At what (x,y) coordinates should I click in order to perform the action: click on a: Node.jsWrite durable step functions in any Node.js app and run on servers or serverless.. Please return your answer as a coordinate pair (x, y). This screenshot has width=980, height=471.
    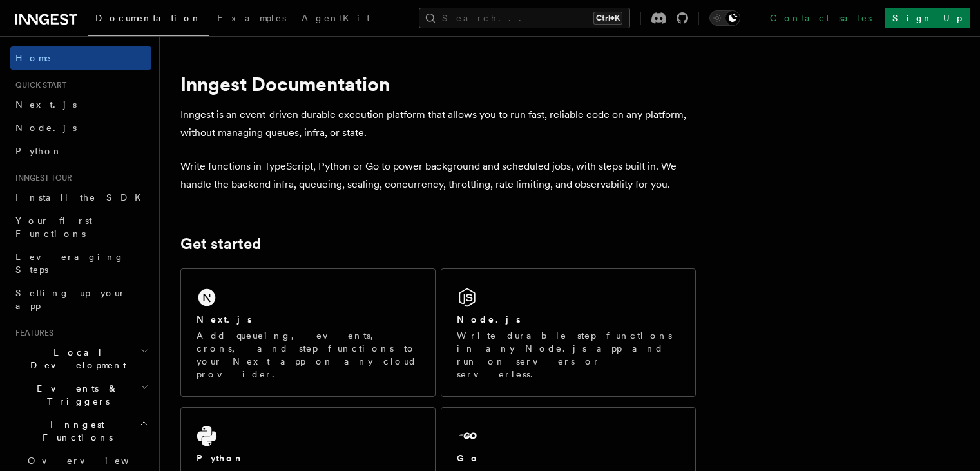
    Looking at the image, I should click on (568, 332).